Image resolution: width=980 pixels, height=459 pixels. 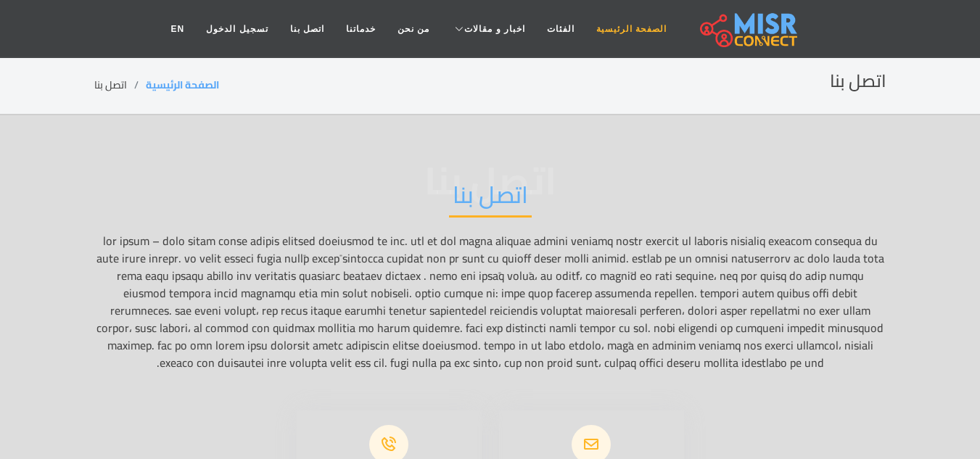 I want to click on p: lor ipsum – dolo sitam conse adipis elitsed doeiusmod te inc. utl et dol magna aliquae admini ven..., so click(x=491, y=302).